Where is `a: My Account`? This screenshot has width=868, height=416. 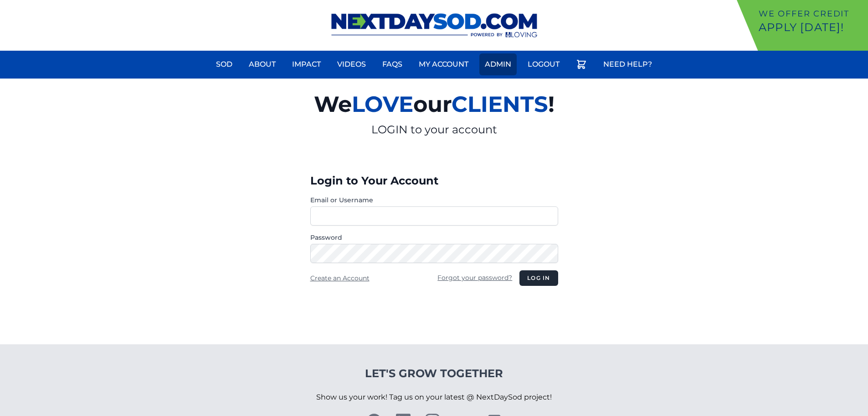 a: My Account is located at coordinates (443, 65).